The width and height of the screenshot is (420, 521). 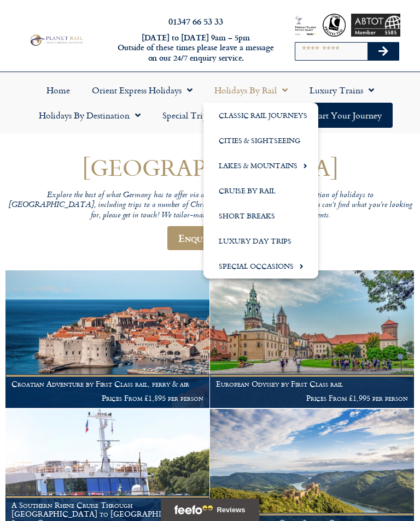 I want to click on p: Prices From £1,995 per person, so click(x=312, y=399).